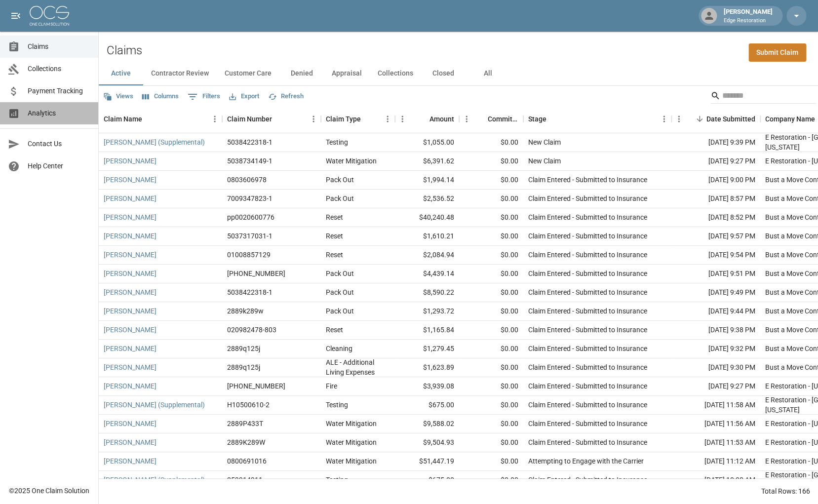  Describe the element at coordinates (339, 273) in the screenshot. I see `div: Pack Out` at that location.